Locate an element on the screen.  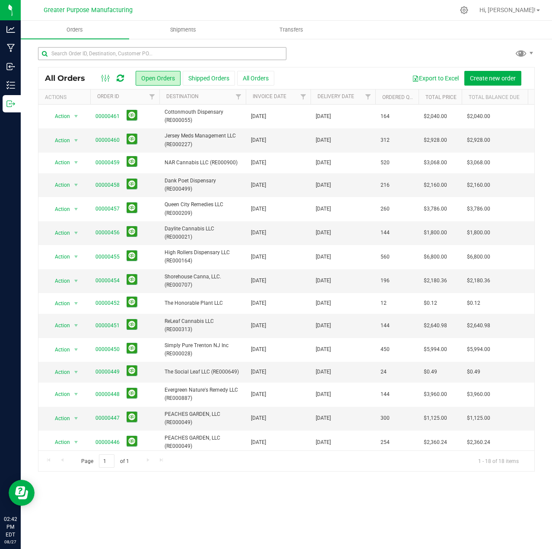
span: The Honorable Plant LLC is located at coordinates (203, 303).